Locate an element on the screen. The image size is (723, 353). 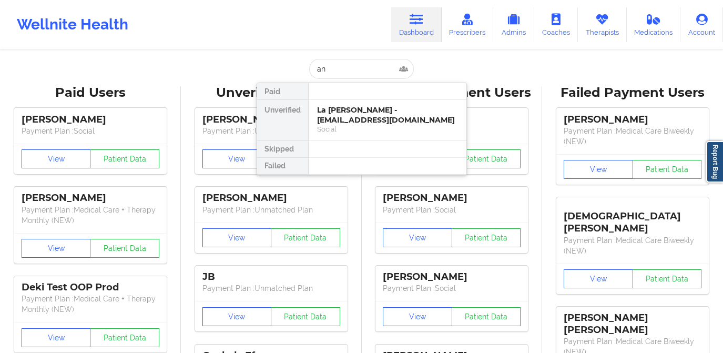
div: Failed Payment Users is located at coordinates (633, 93).